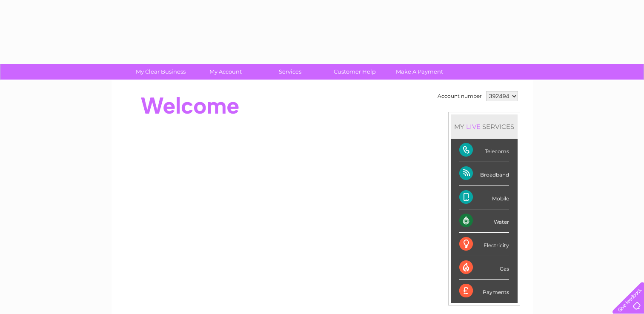 This screenshot has width=644, height=314. What do you see at coordinates (484, 291) in the screenshot?
I see `div: Payments` at bounding box center [484, 291].